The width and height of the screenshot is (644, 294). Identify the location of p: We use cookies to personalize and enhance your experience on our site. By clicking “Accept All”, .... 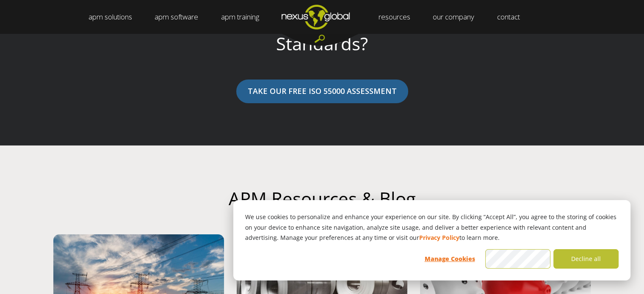
(432, 228).